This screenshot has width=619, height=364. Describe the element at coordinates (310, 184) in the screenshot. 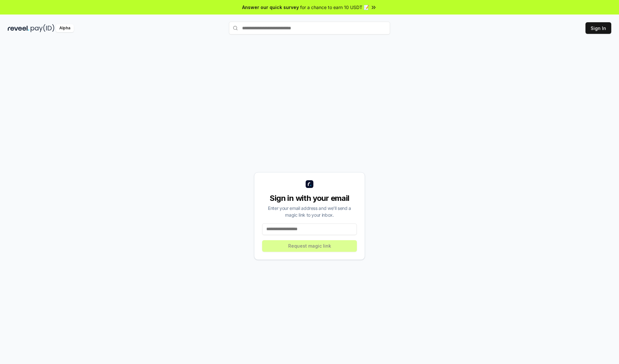

I see `img: logo_small` at that location.